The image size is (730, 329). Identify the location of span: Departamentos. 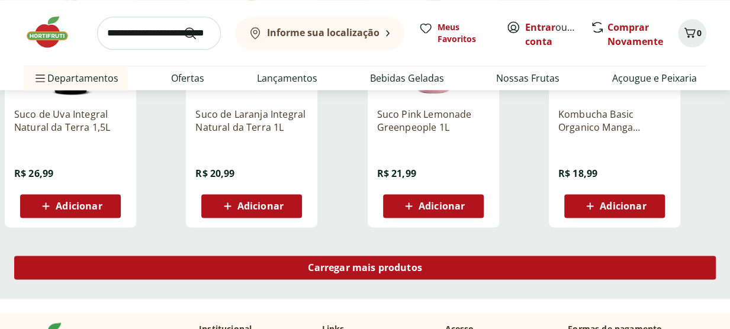
(76, 78).